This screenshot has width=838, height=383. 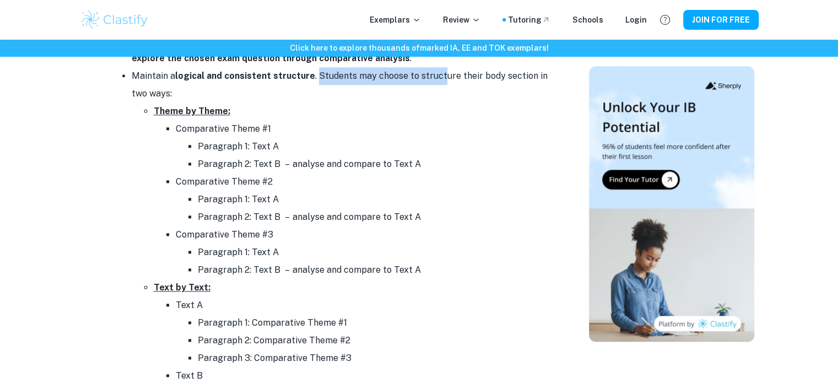 What do you see at coordinates (115, 20) in the screenshot?
I see `img: Clastify logo` at bounding box center [115, 20].